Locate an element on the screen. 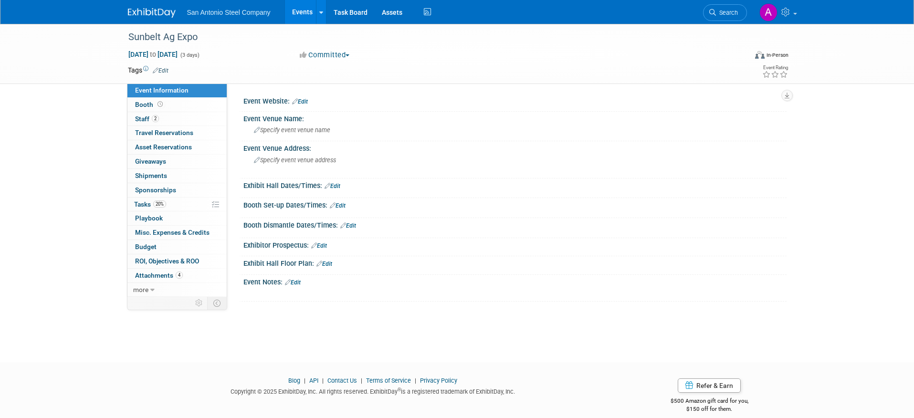 This screenshot has height=418, width=914. img: ExhibitDay is located at coordinates (152, 13).